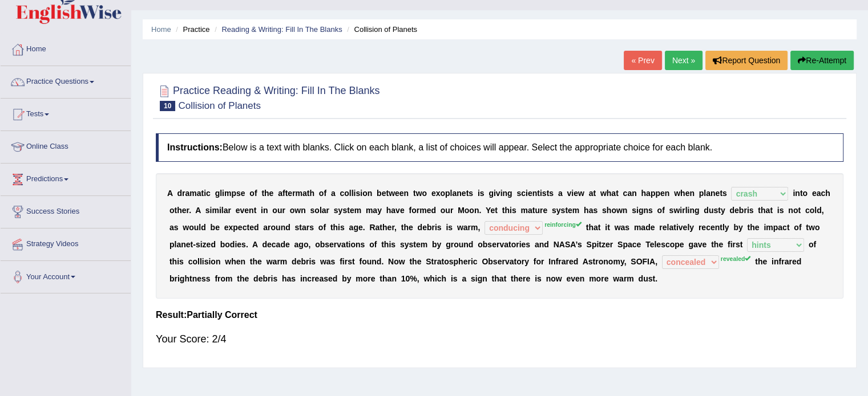 This screenshot has height=396, width=868. What do you see at coordinates (723, 210) in the screenshot?
I see `b: y` at bounding box center [723, 210].